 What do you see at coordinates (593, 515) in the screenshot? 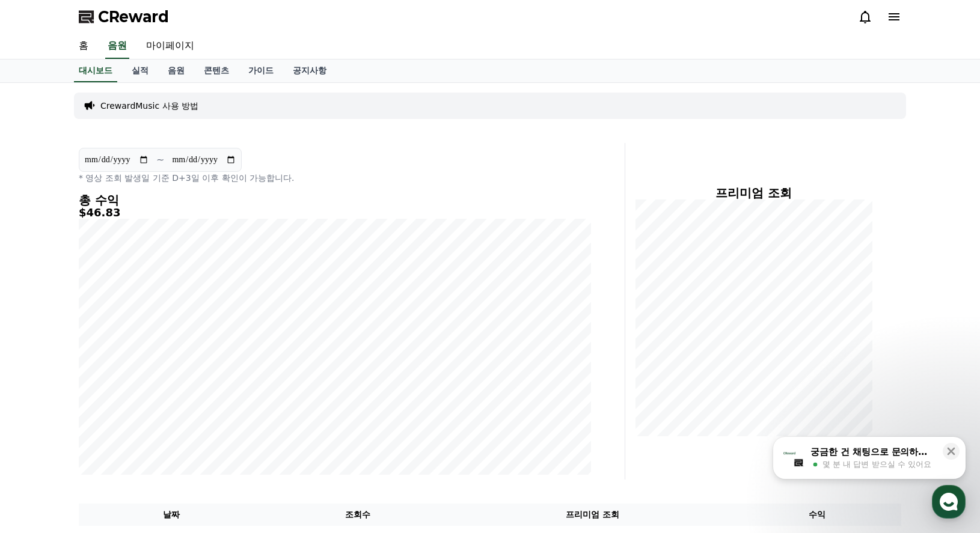
I see `th: 프리미엄 조회` at bounding box center [593, 515].